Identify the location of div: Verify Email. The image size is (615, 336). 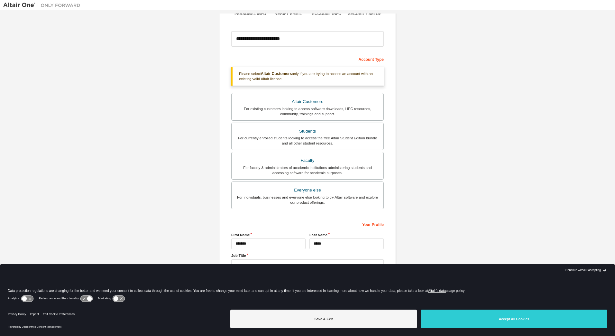
(289, 14).